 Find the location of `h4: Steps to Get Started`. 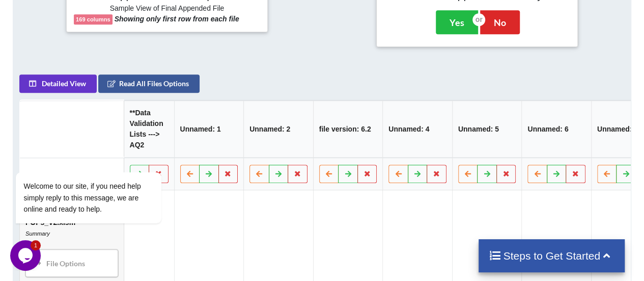

h4: Steps to Get Started is located at coordinates (551, 255).